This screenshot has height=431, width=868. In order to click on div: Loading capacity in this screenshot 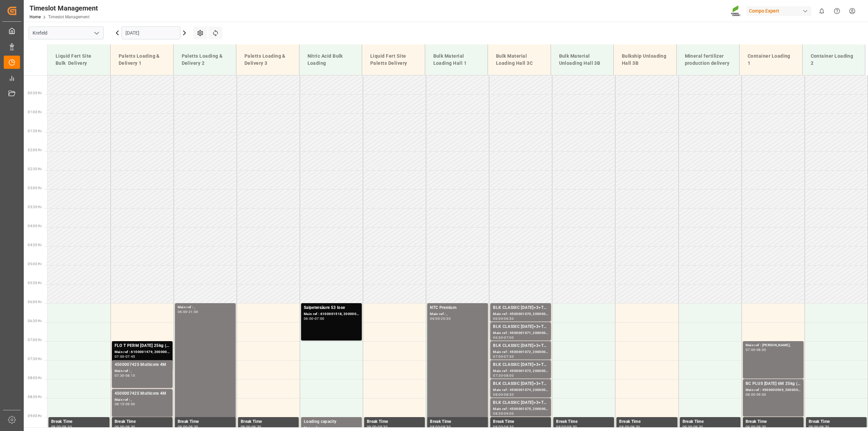, I will do `click(331, 423)`.